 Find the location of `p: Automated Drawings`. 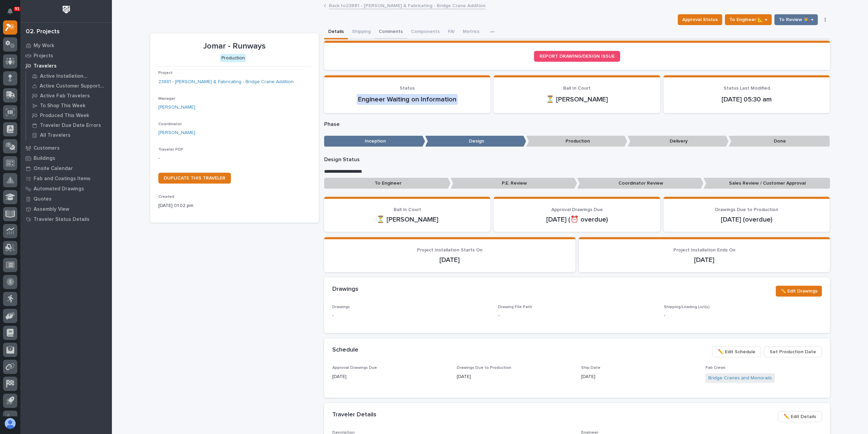

p: Automated Drawings is located at coordinates (59, 189).